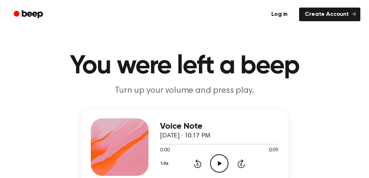 The width and height of the screenshot is (369, 178). What do you see at coordinates (279, 14) in the screenshot?
I see `a: Log in` at bounding box center [279, 14].